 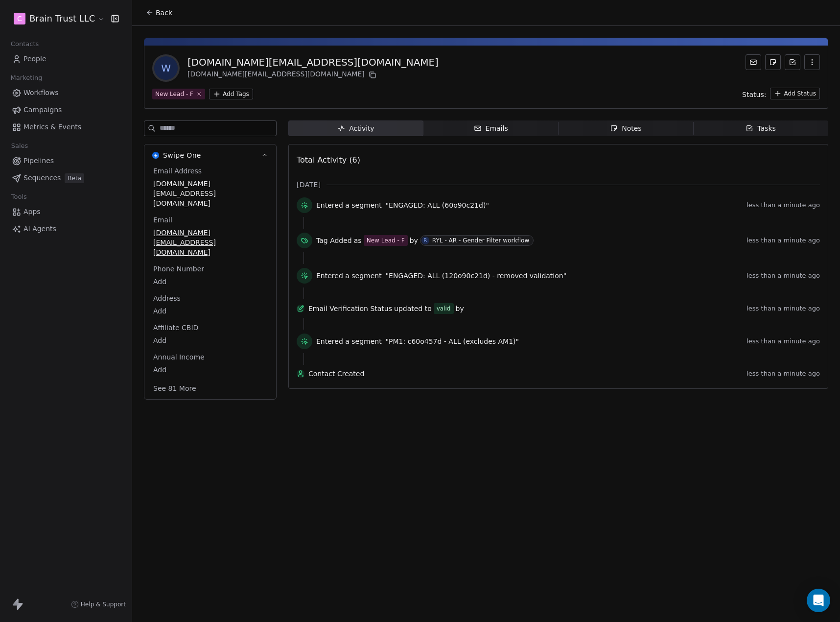 What do you see at coordinates (438, 205) in the screenshot?
I see `span: "ENGAGED: ALL (60o90c21d)"` at bounding box center [438, 205].